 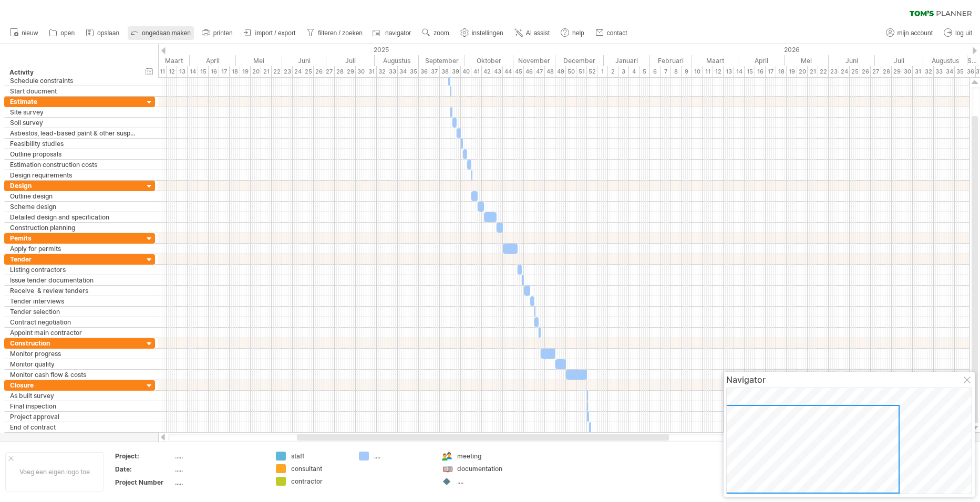 I want to click on span: ongedaan maken, so click(x=166, y=33).